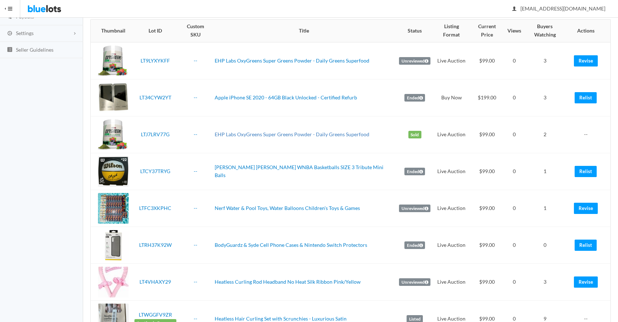  I want to click on th: Actions, so click(588, 31).